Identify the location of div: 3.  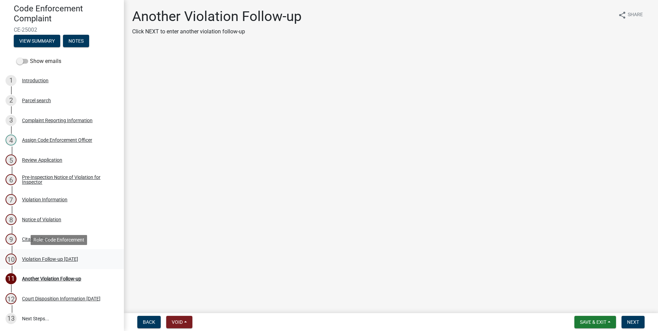
(11, 120).